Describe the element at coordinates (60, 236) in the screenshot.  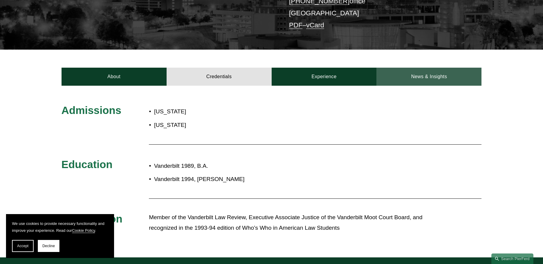
I see `section: Cookie banner` at that location.